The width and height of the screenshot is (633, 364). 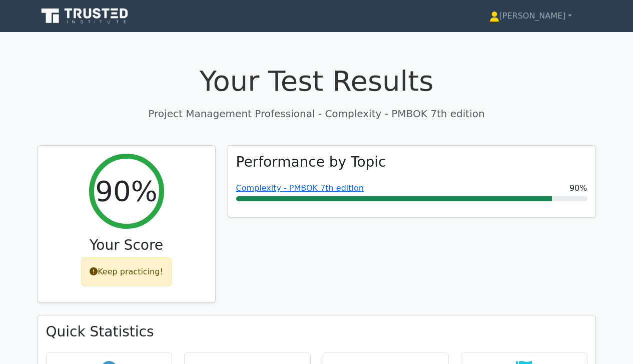 What do you see at coordinates (317, 80) in the screenshot?
I see `h1: Your Test Results` at bounding box center [317, 80].